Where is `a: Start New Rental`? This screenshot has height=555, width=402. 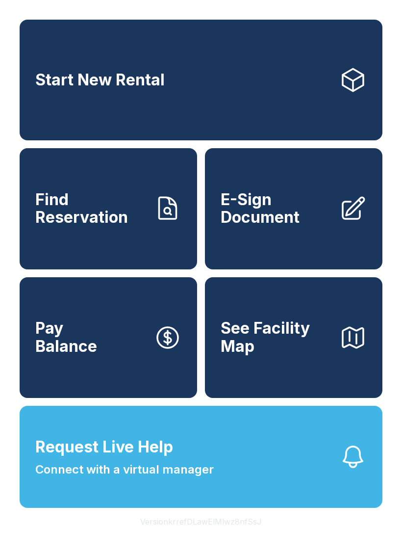
a: Start New Rental is located at coordinates (201, 80).